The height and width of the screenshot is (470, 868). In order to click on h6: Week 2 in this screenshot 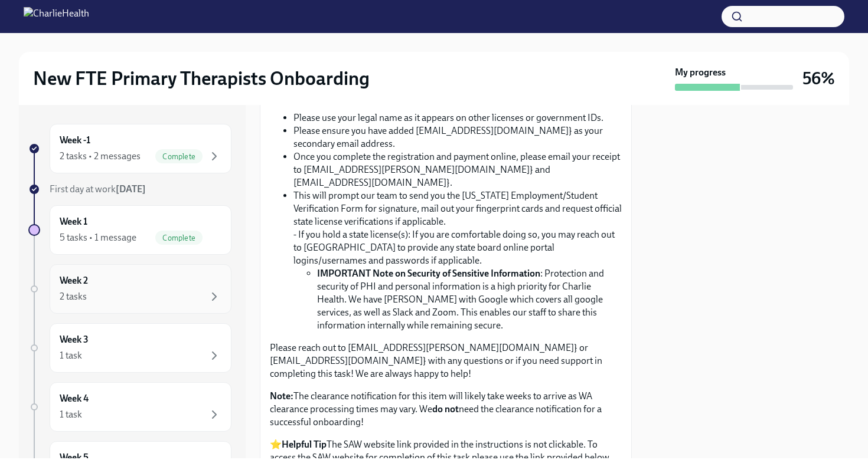, I will do `click(74, 281)`.